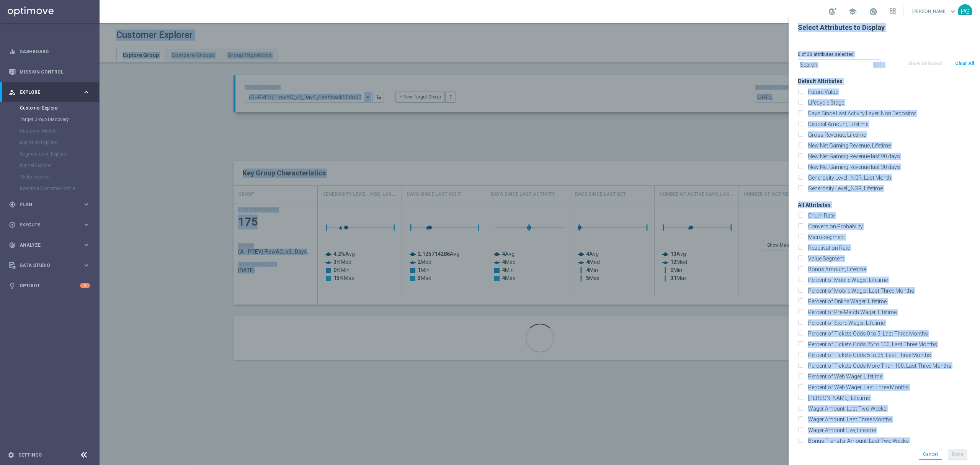 This screenshot has height=465, width=980. What do you see at coordinates (51, 225) in the screenshot?
I see `span: Execute` at bounding box center [51, 225].